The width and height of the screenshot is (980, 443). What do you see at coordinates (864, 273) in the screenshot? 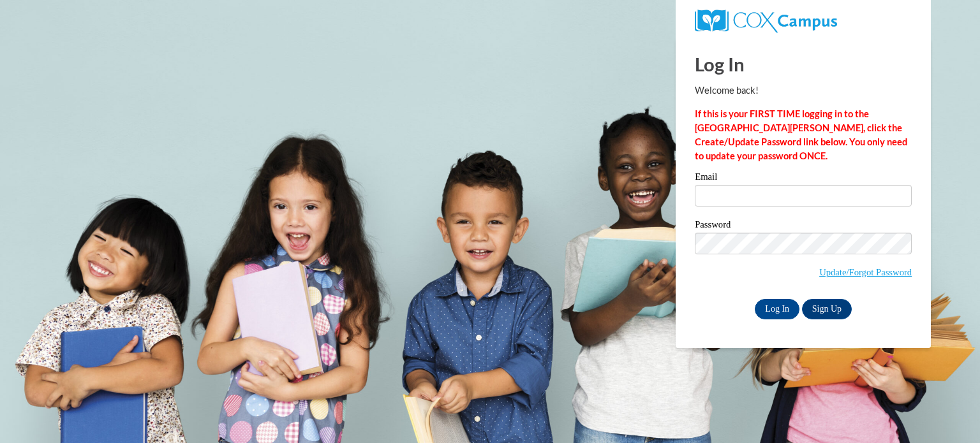
I see `a: Update/Forgot Password` at bounding box center [864, 273].